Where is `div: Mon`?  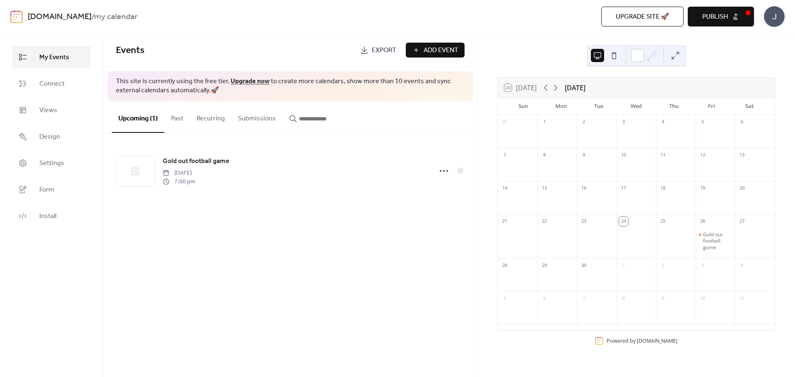 div: Mon is located at coordinates (560, 106).